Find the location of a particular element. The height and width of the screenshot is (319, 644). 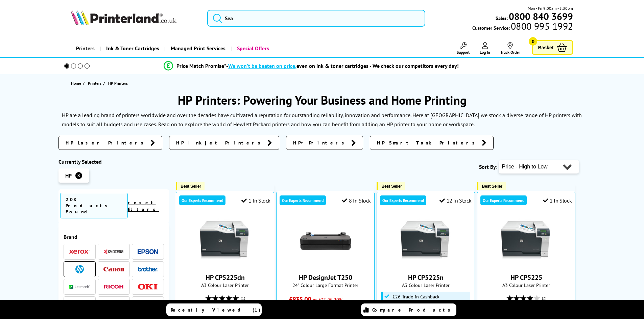

img: HP CP5225n is located at coordinates (426, 241).